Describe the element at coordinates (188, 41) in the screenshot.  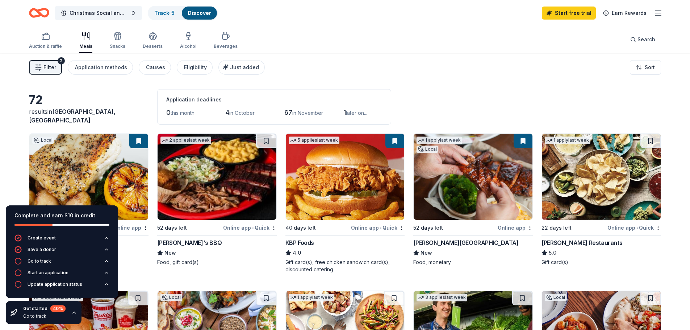
I see `button: Alcohol` at that location.